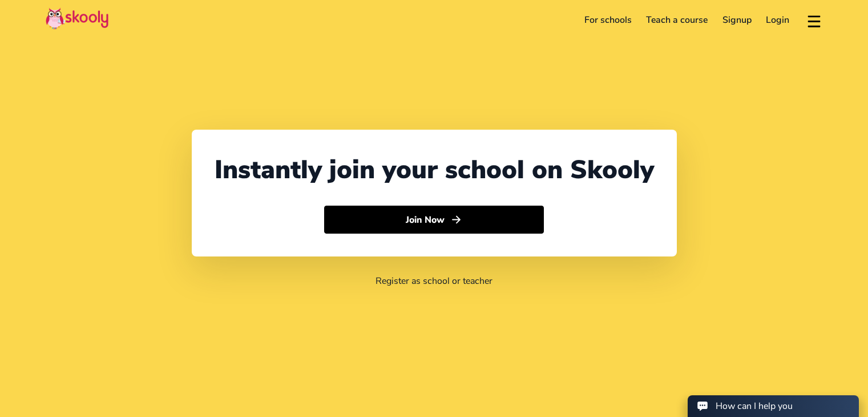 The image size is (868, 417). What do you see at coordinates (434, 220) in the screenshot?
I see `button: Join Nowarrow forward outline` at bounding box center [434, 220].